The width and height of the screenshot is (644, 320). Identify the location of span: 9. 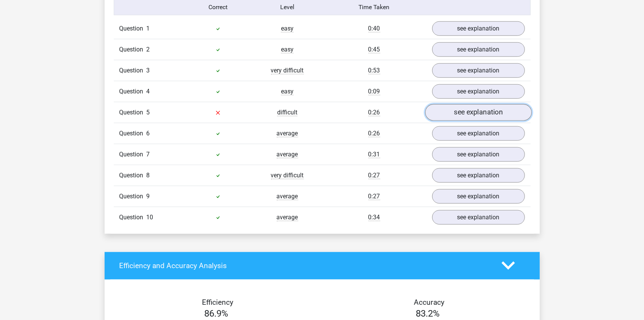
(148, 196).